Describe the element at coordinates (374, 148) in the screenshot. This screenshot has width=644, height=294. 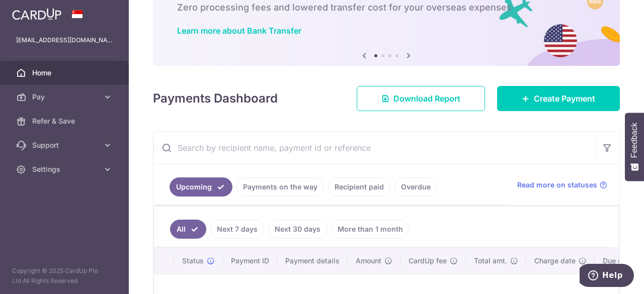
I see `input: Search by recipient name, payment id or reference` at that location.